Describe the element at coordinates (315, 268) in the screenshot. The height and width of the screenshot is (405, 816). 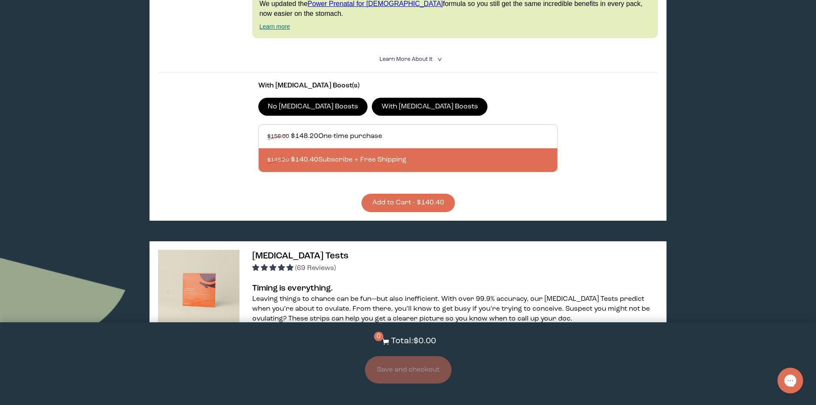
I see `span: (69 Reviews)` at that location.